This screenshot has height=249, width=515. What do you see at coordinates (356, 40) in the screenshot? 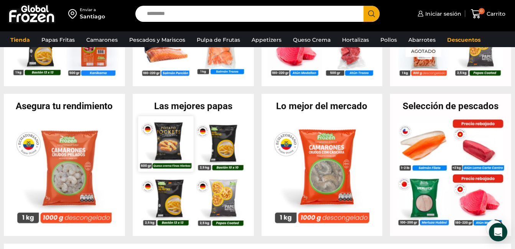
I see `a: Hortalizas` at bounding box center [356, 40].